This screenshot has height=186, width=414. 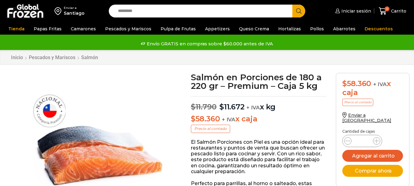 I want to click on div: Santiago, so click(x=74, y=13).